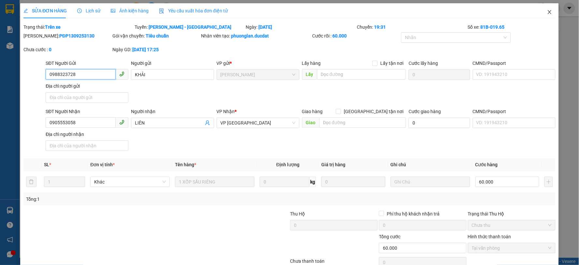 Image resolution: width=579 pixels, height=265 pixels. I want to click on span: Giao, so click(310, 122).